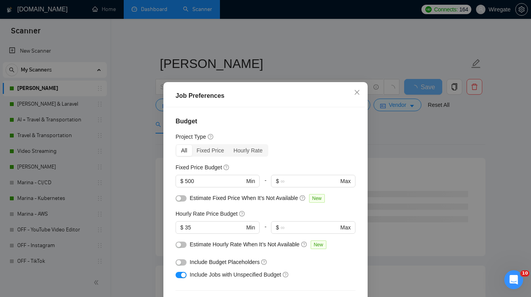 The width and height of the screenshot is (531, 297). Describe the element at coordinates (248, 151) in the screenshot. I see `div: Hourly Rate` at that location.